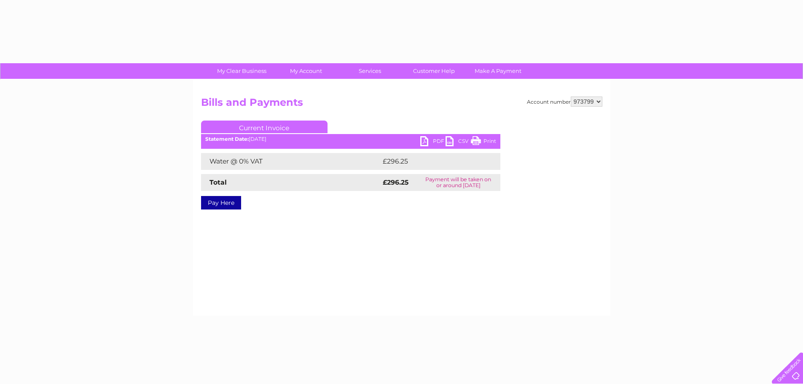  I want to click on a: My Account, so click(305, 71).